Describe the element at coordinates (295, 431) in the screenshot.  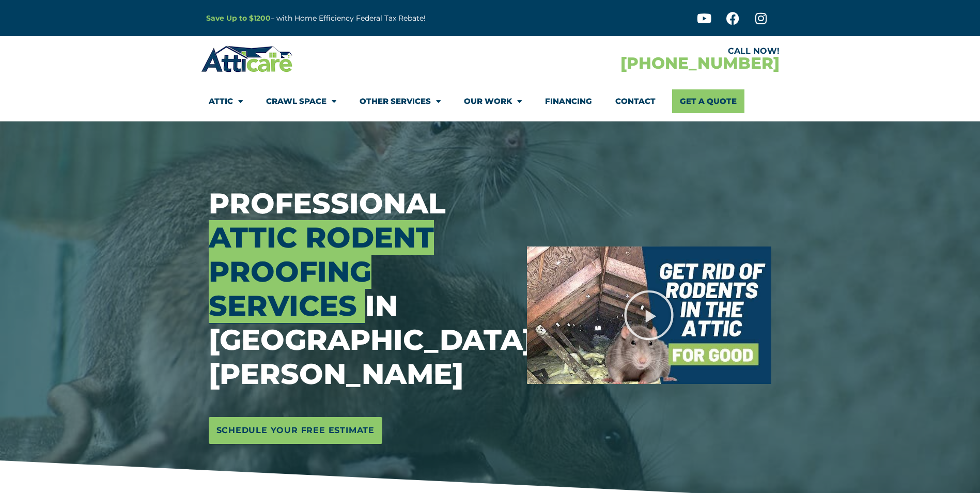
I see `span: Schedule Your Free Estimate` at that location.